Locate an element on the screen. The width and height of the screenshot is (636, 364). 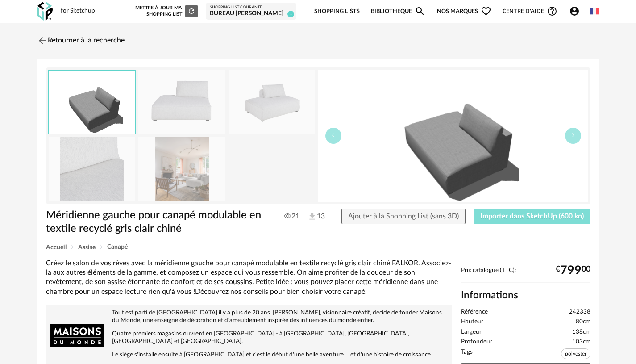
img: meridienne-gauche-pour-canape-modulable-en-textile-recycle-gris-clair-chine-1000-3-28-242338_1.jpg is located at coordinates (182, 102).